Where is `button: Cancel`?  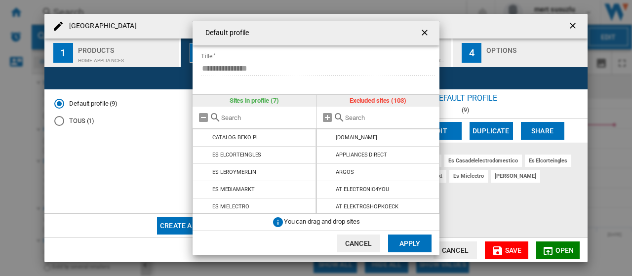 button: Cancel is located at coordinates (358, 243).